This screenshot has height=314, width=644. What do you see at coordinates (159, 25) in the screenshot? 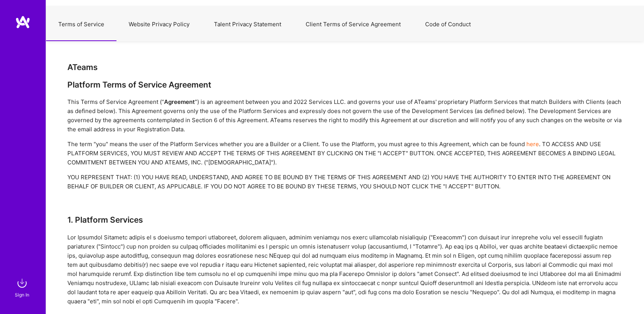
I see `button: Website Privacy Policy` at bounding box center [159, 25].